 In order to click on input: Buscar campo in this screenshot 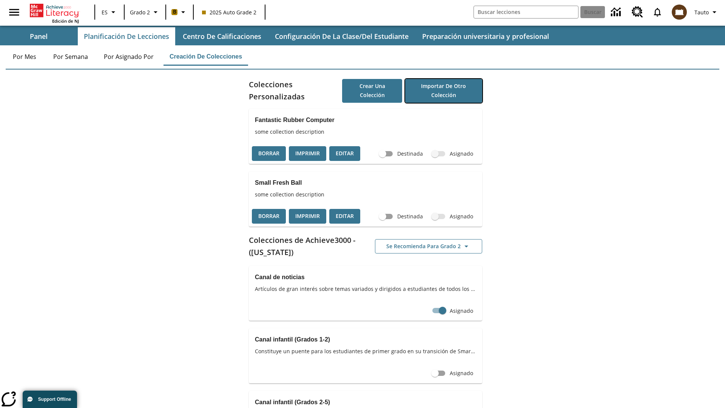, I will do `click(526, 12)`.